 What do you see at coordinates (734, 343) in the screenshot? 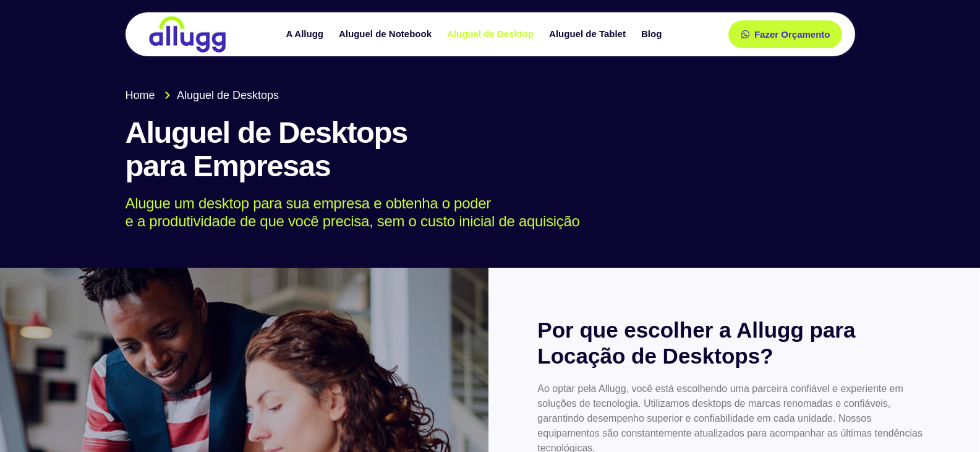
I see `h2: Por que escolher a Allugg para Locação de Desktops?` at bounding box center [734, 343].